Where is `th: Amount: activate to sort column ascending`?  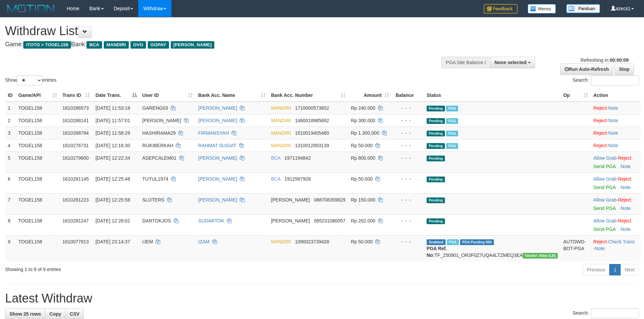 th: Amount: activate to sort column ascending is located at coordinates (370, 96).